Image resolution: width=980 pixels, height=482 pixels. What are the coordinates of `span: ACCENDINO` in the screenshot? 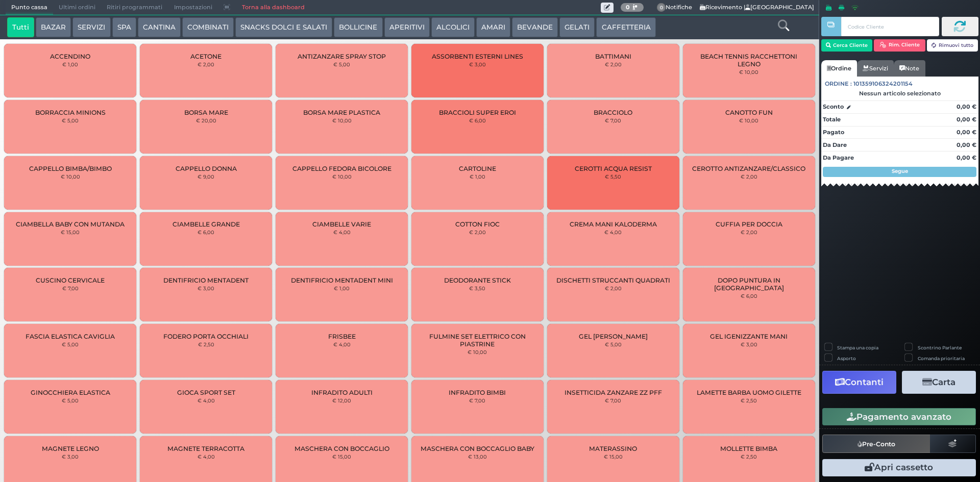 It's located at (70, 56).